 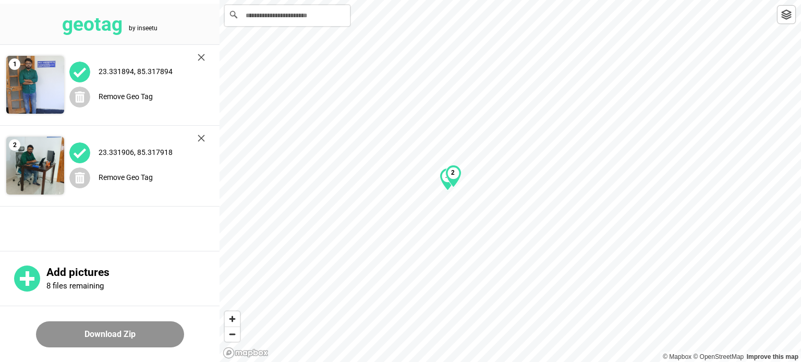 What do you see at coordinates (677, 357) in the screenshot?
I see `a: Mapbox` at bounding box center [677, 357].